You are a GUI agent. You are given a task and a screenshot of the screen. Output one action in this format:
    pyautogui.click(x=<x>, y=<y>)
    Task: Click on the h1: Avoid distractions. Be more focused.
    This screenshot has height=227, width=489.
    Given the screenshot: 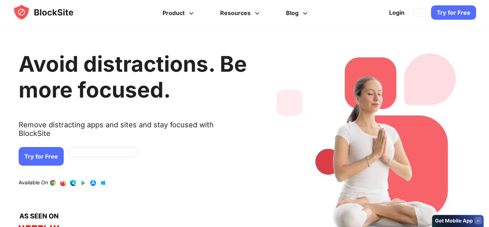 What is the action you would take?
    pyautogui.click(x=133, y=77)
    